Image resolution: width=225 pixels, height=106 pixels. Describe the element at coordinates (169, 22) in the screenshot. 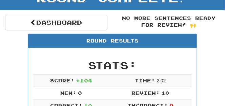

I see `div: No more sentences ready for review! 🙌` at that location.